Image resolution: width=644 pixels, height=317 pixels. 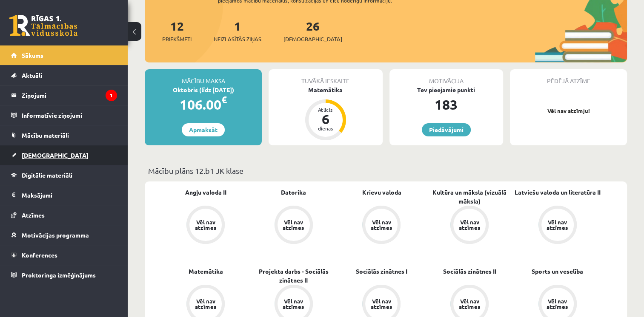 I want to click on a: Sports un veselība, so click(x=557, y=271).